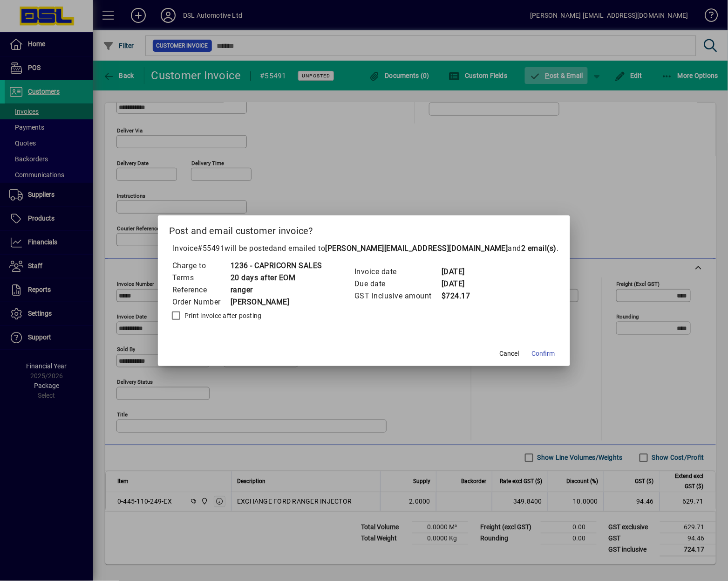  Describe the element at coordinates (201, 277) in the screenshot. I see `td: Terms` at that location.